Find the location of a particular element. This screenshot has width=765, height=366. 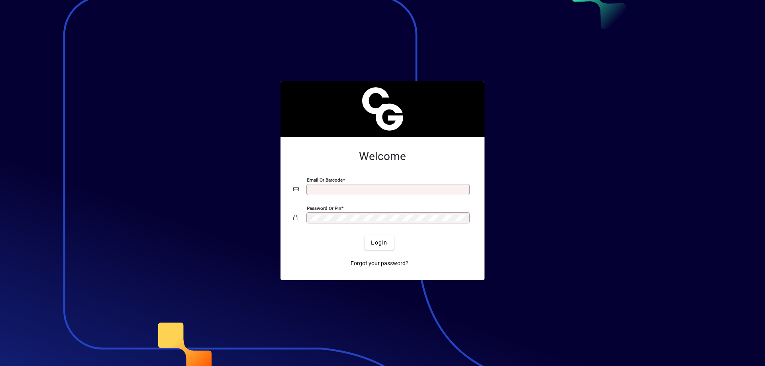

a: Forgot your password? is located at coordinates (379, 263).